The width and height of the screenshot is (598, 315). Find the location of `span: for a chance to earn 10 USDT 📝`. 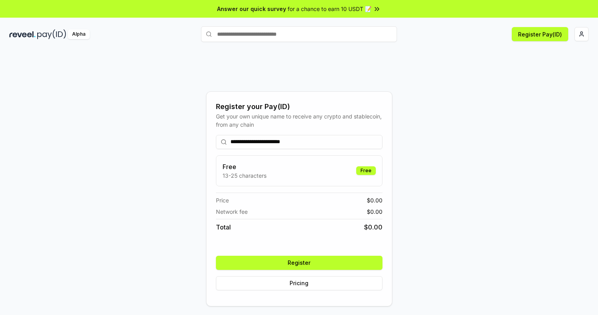

span: for a chance to earn 10 USDT 📝 is located at coordinates (330, 9).